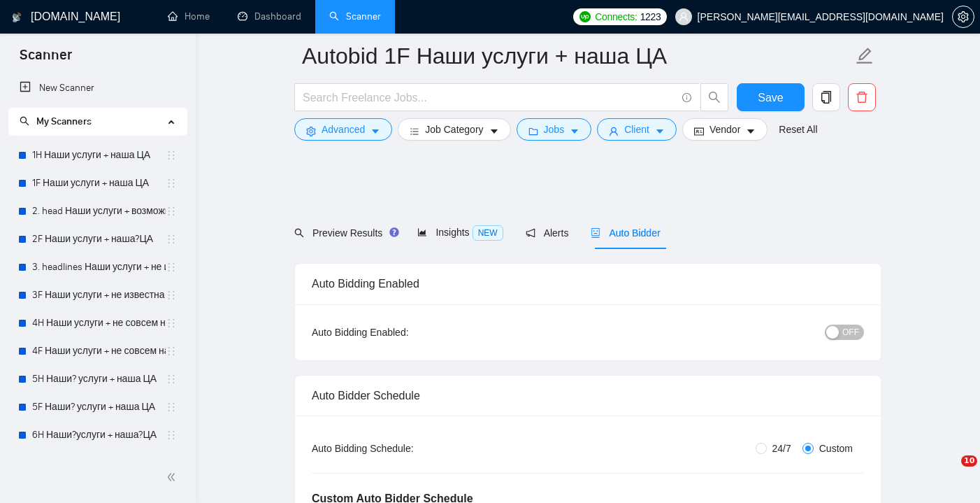 This screenshot has height=503, width=980. I want to click on a: 5F Наши? услуги + наша ЦА, so click(98, 408).